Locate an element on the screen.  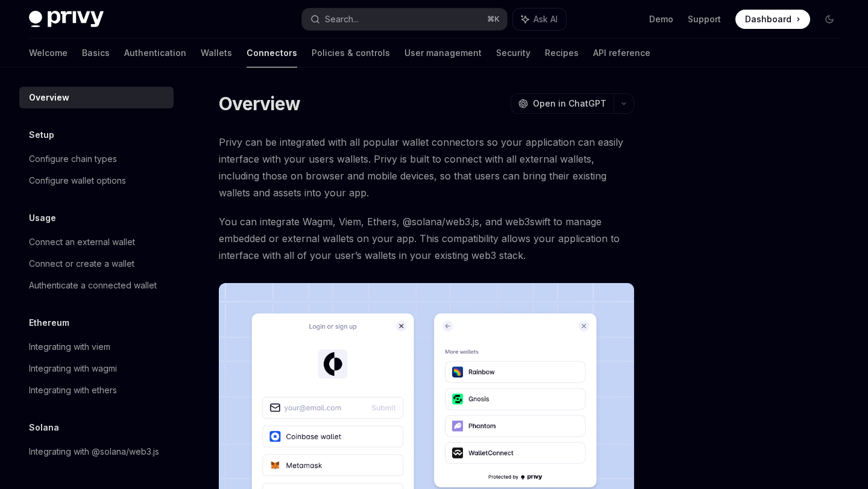
div: Integrating with wagmi is located at coordinates (73, 369).